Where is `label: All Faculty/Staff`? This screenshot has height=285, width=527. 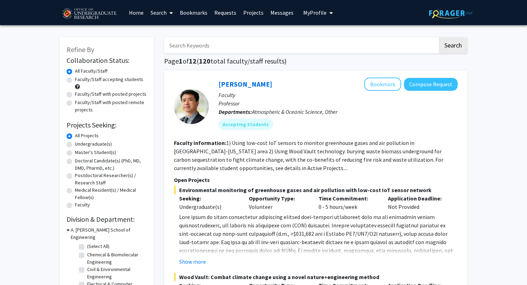 label: All Faculty/Staff is located at coordinates (91, 71).